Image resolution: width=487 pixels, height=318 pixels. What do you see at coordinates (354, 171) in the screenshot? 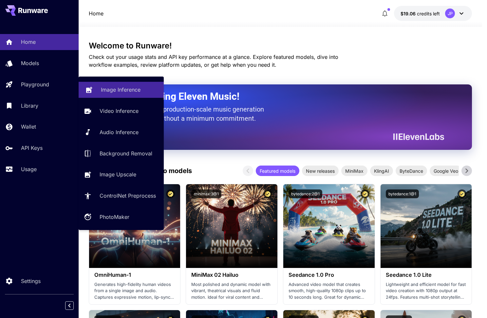
I see `span: MiniMax` at bounding box center [354, 171].